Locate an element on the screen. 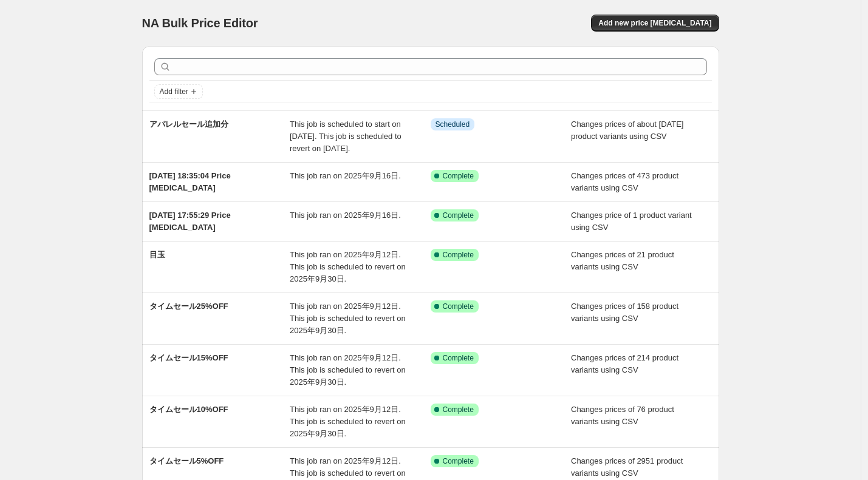 The width and height of the screenshot is (868, 480). span: タイムセール15%OFF is located at coordinates (189, 358).